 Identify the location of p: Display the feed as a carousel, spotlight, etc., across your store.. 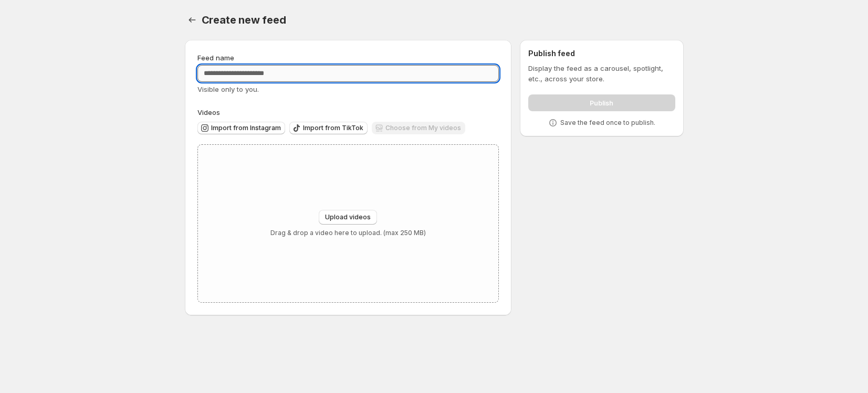
(601, 73).